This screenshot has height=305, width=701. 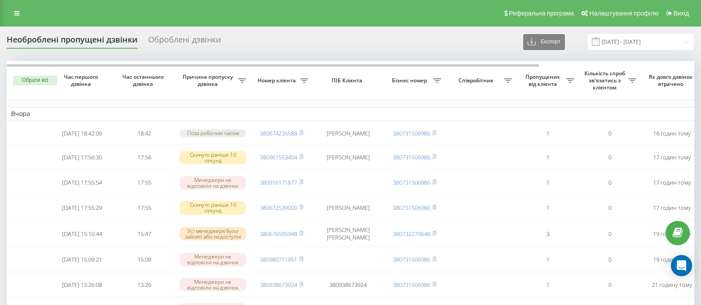 I want to click on td: 3, so click(x=547, y=234).